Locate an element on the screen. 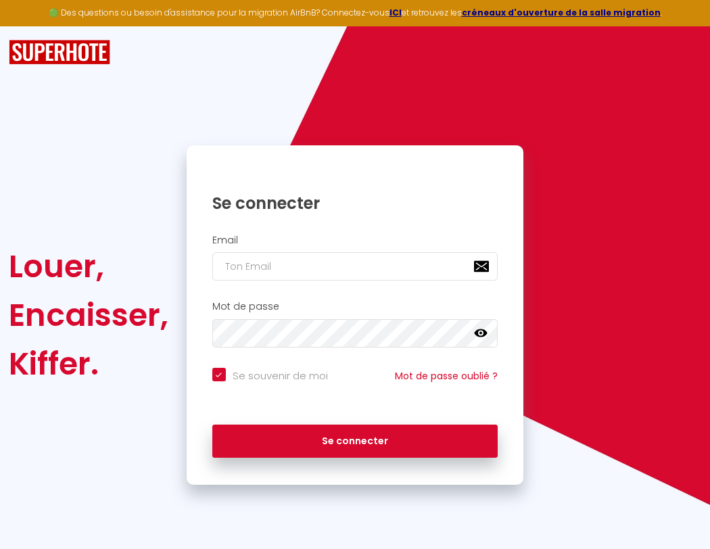  a: Mot de passe oublié ? is located at coordinates (446, 376).